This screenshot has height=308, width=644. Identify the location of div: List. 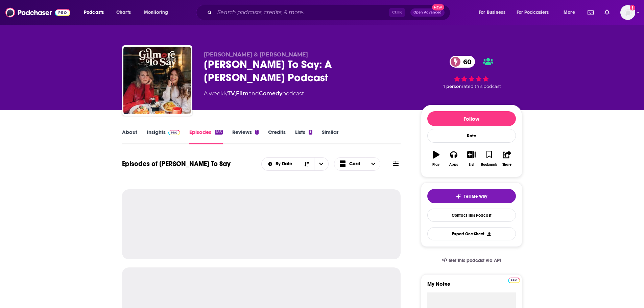
(472, 164).